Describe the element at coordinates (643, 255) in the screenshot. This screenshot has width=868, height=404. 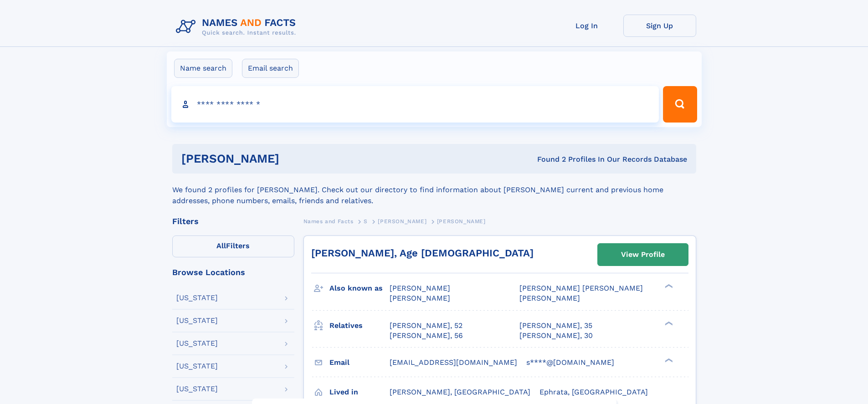
I see `div: View Profile` at that location.